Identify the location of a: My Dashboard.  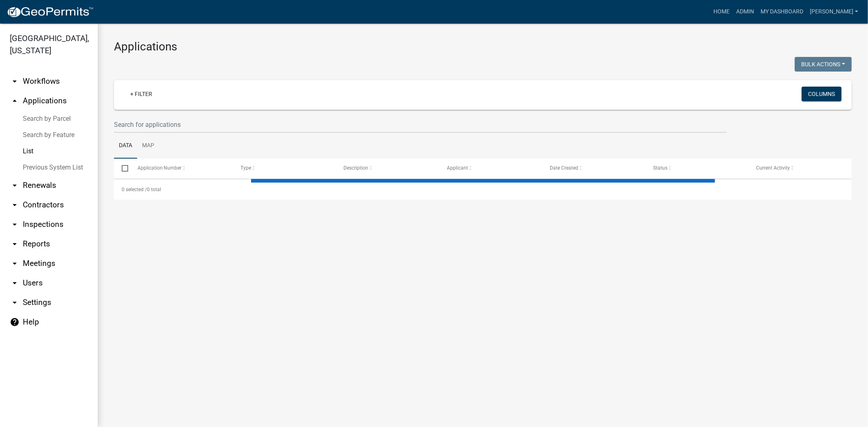
(782, 12).